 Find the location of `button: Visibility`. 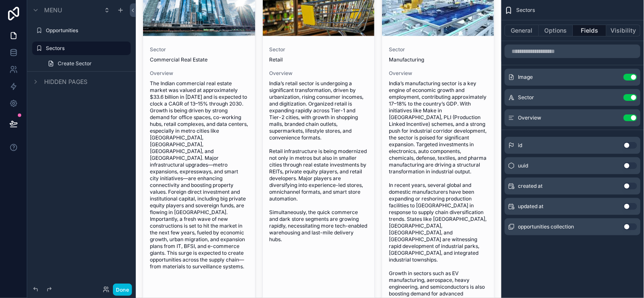

button: Visibility is located at coordinates (624, 31).